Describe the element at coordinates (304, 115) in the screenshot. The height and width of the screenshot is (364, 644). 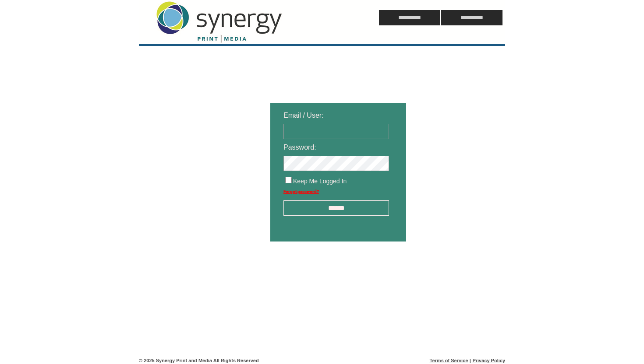
I see `span: Email / User:` at that location.